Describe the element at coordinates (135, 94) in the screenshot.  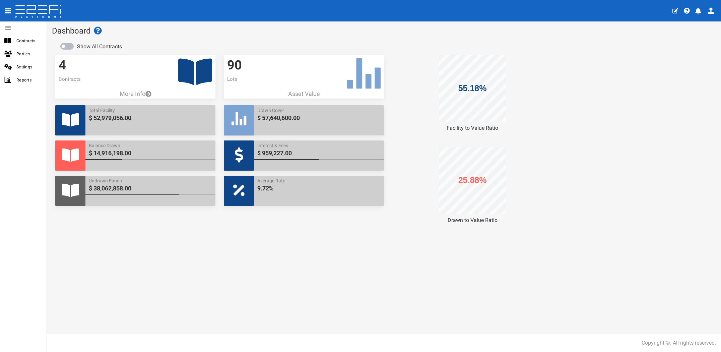
I see `a: More Info` at that location.